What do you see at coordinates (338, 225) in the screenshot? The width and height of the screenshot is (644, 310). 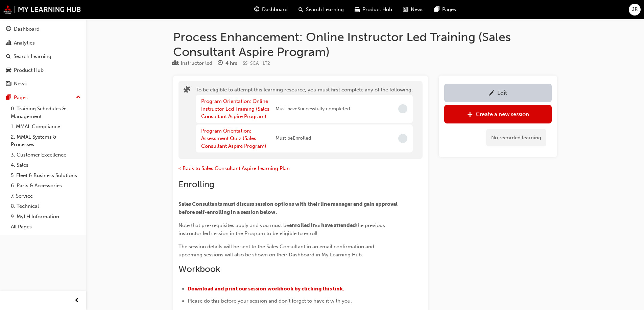 I see `span: have attended` at bounding box center [338, 225].